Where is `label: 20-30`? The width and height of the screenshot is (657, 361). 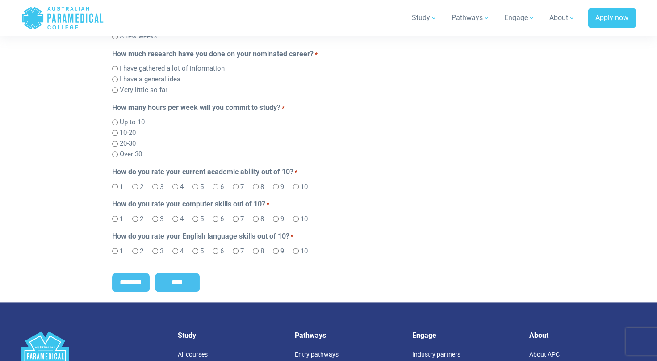
label: 20-30 is located at coordinates (128, 143).